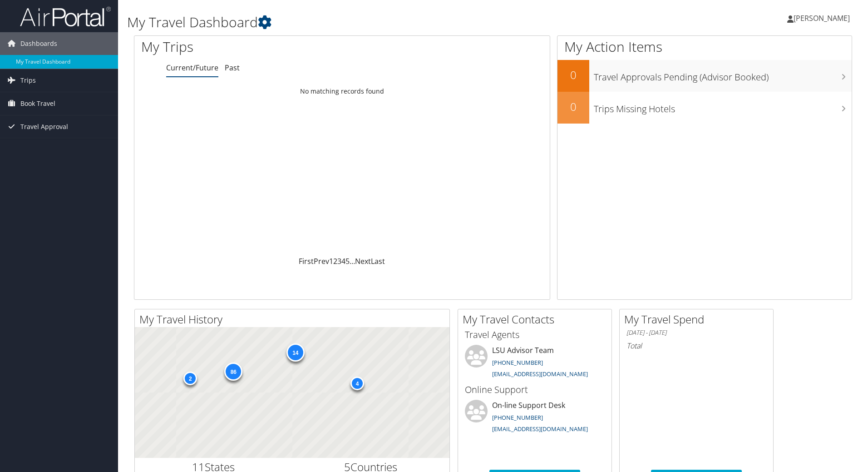 The image size is (868, 472). I want to click on a: First, so click(306, 261).